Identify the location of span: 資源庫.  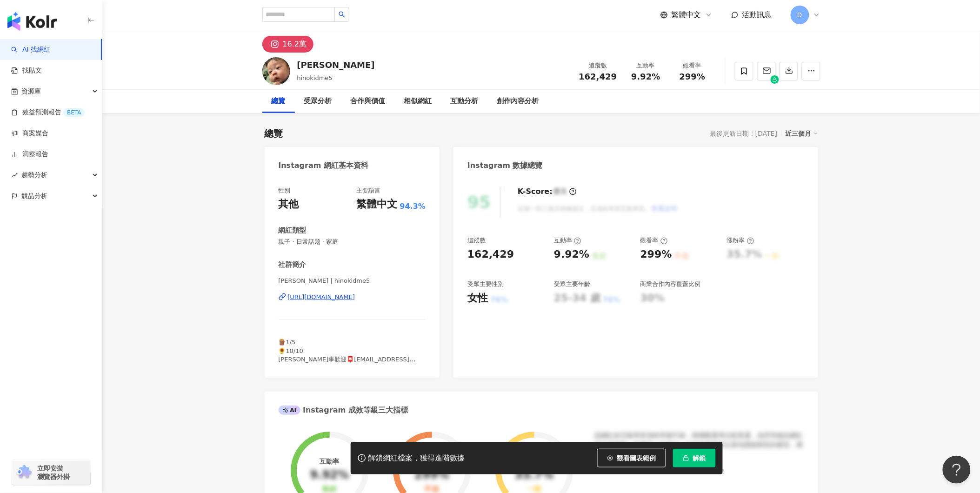
(31, 91).